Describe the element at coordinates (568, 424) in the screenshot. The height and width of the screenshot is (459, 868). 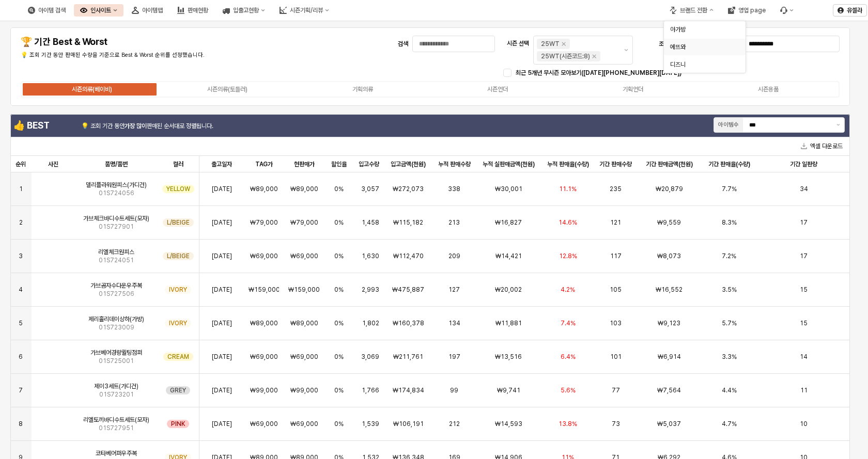
I see `span: 13.8%` at that location.